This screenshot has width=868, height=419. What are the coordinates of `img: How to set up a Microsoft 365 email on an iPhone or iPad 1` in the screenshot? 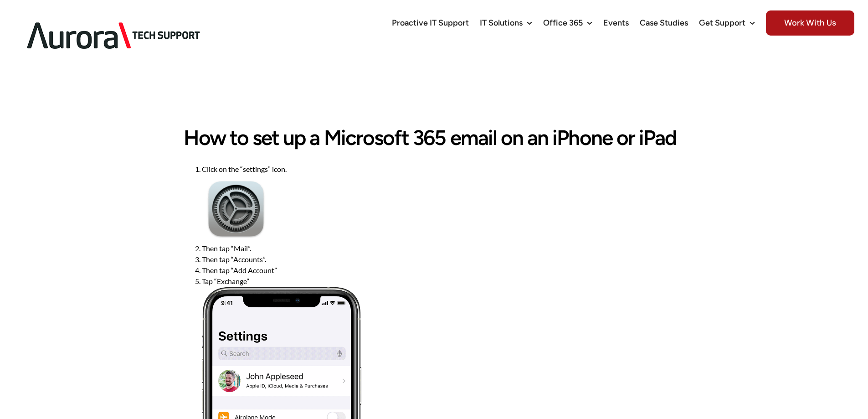 It's located at (236, 209).